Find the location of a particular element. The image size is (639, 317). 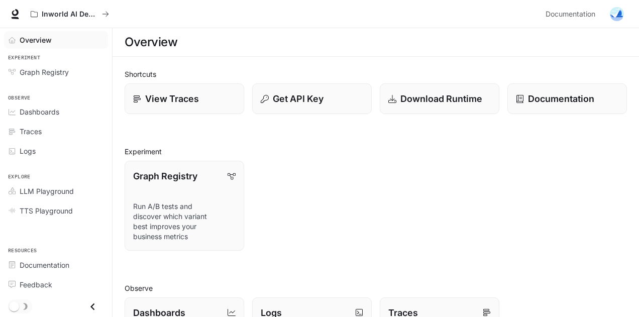

p: Documentation is located at coordinates (561, 98).